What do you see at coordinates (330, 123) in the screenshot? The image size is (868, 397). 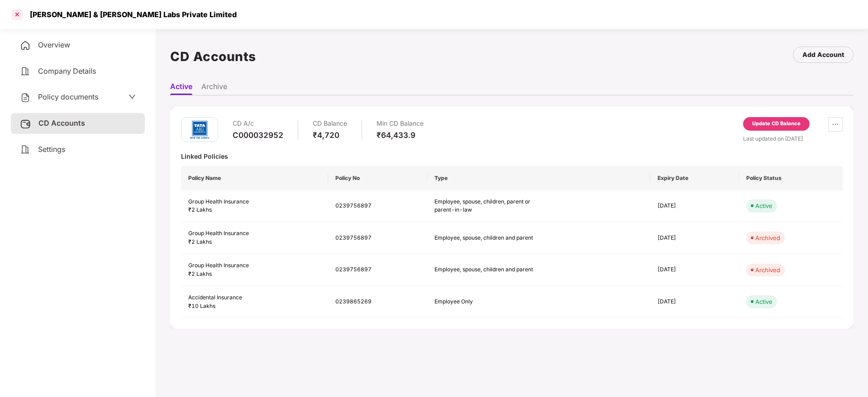 I see `div: CD Balance` at bounding box center [330, 123].